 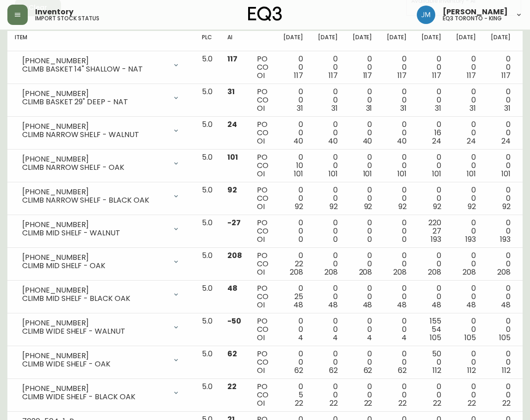 I want to click on span: 0, so click(x=301, y=239).